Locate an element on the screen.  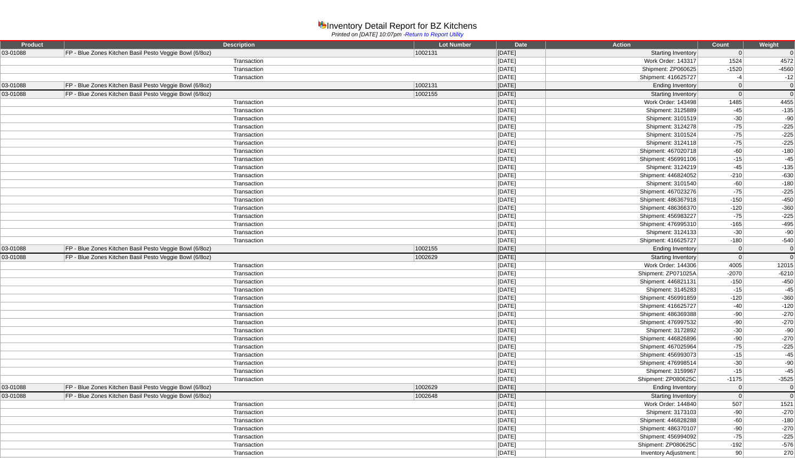
td: -630 is located at coordinates (769, 175).